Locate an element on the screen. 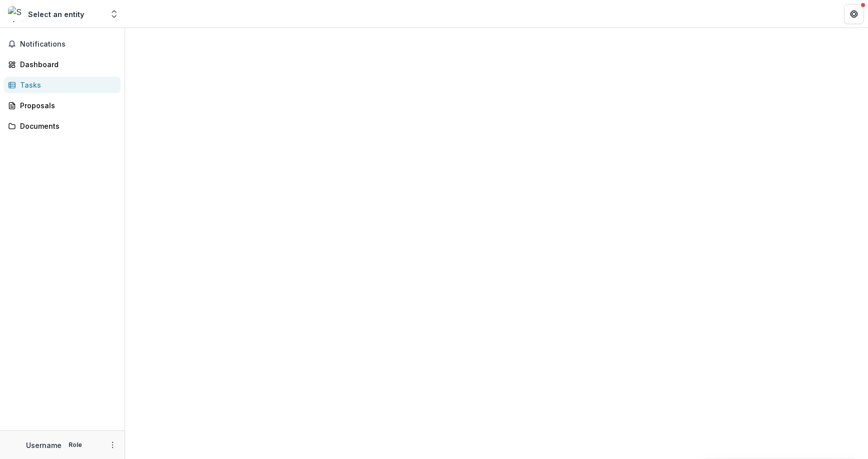 The height and width of the screenshot is (459, 868). button: More is located at coordinates (113, 445).